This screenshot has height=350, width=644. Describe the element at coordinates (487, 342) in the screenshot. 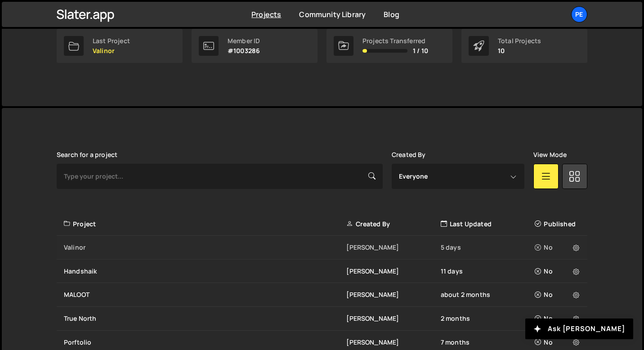

I see `div: 7 months` at that location.